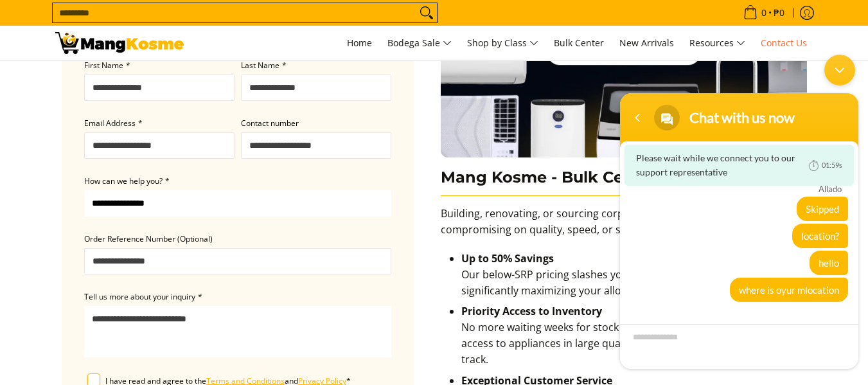  I want to click on span: location?, so click(206, 187).